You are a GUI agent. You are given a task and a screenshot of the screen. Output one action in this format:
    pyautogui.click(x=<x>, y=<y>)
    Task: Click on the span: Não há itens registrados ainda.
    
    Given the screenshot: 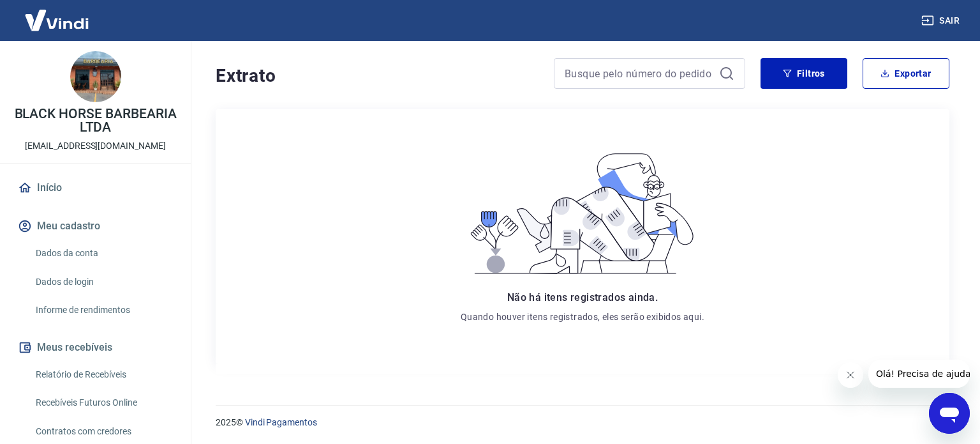 What is the action you would take?
    pyautogui.click(x=583, y=297)
    